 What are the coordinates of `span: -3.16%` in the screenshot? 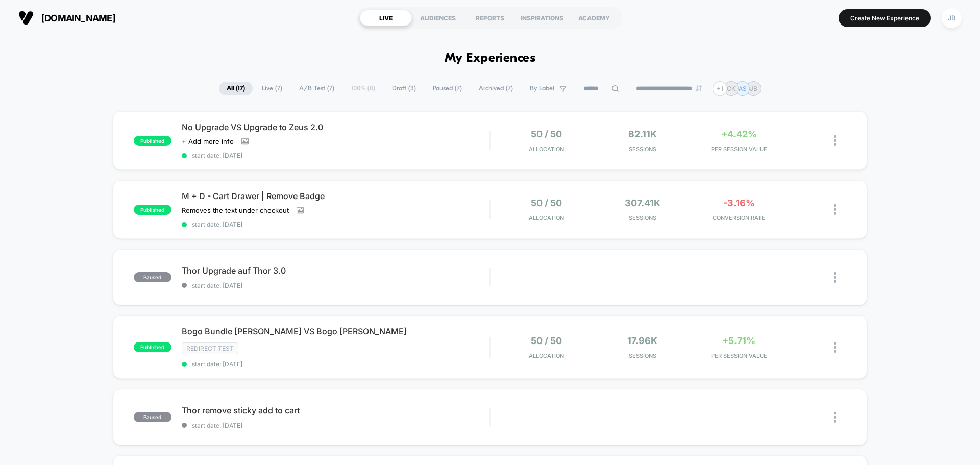 It's located at (739, 203).